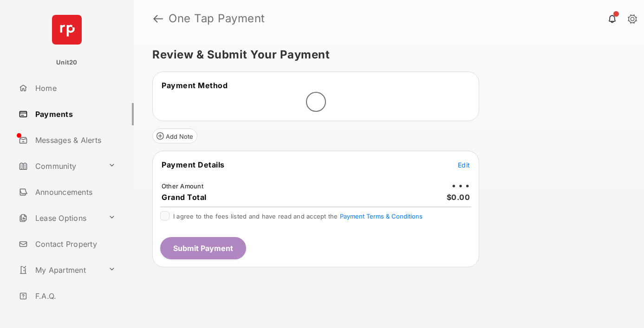  What do you see at coordinates (464, 165) in the screenshot?
I see `span: Edit` at bounding box center [464, 165].